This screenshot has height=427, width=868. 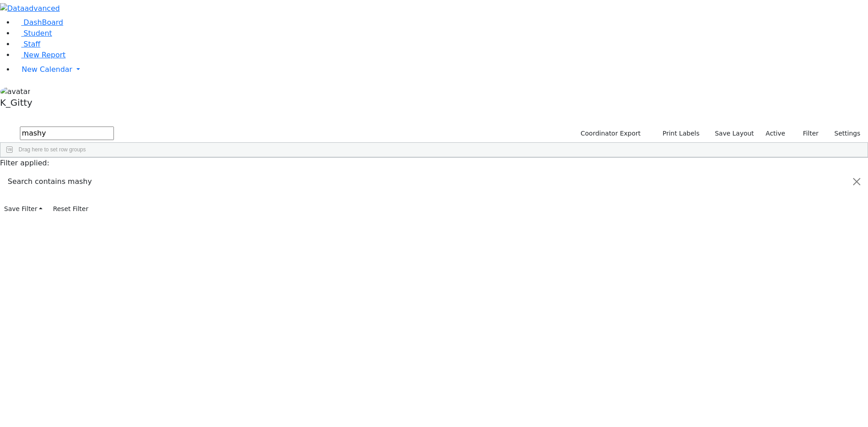 I want to click on button: Filter, so click(x=807, y=133).